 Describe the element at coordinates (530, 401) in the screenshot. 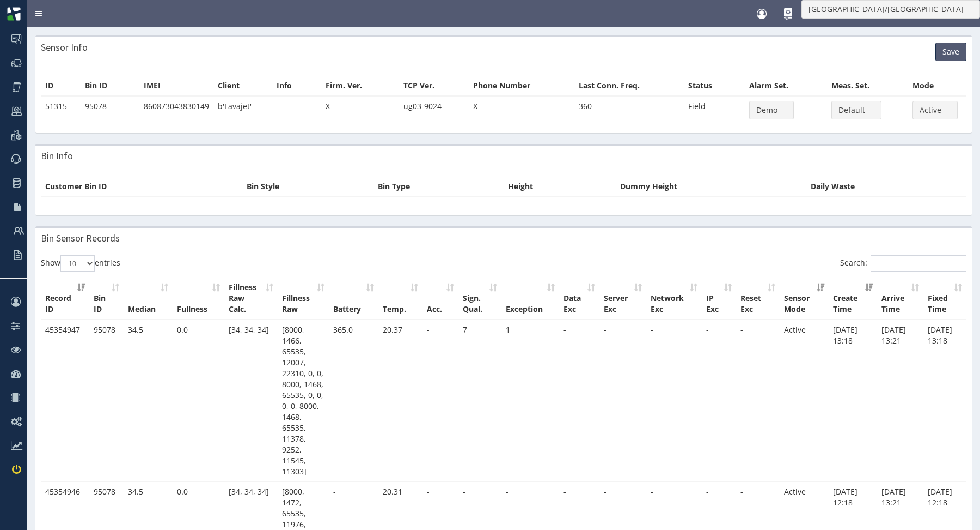

I see `td: 1` at that location.